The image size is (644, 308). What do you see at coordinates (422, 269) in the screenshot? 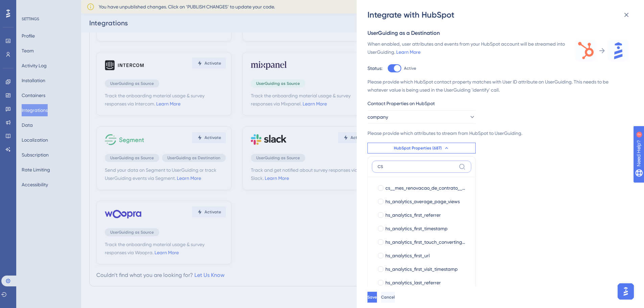
I see `span: hs_analytics_first_visit_timestamp` at bounding box center [422, 269].